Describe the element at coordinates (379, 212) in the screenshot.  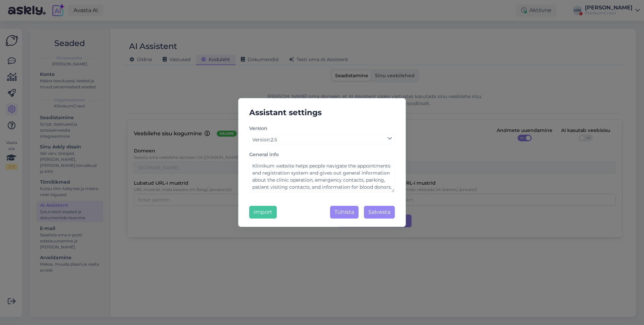
I see `button: Salvesta` at that location.